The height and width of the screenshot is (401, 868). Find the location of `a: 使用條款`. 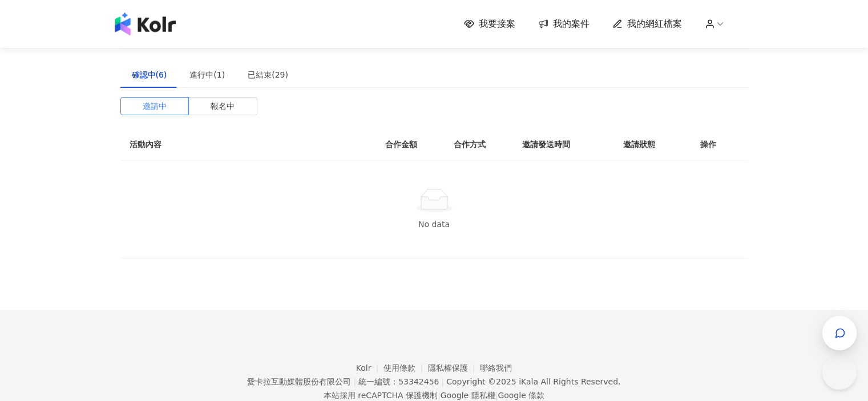

a: 使用條款 is located at coordinates (406, 368).